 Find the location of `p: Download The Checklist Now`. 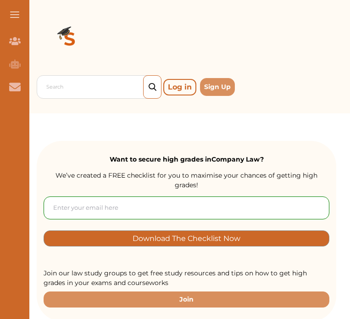

p: Download The Checklist Now is located at coordinates (186, 238).